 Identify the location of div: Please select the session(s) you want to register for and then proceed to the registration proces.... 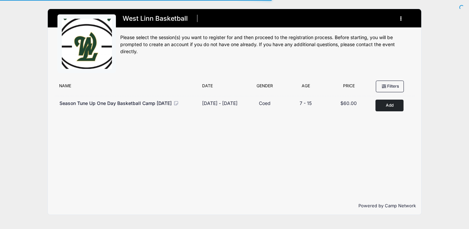
(266, 44).